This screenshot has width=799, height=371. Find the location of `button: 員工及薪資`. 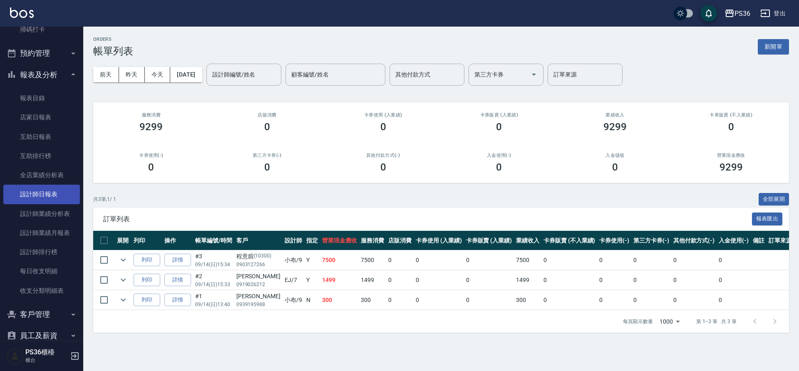

button: 員工及薪資 is located at coordinates (42, 336).